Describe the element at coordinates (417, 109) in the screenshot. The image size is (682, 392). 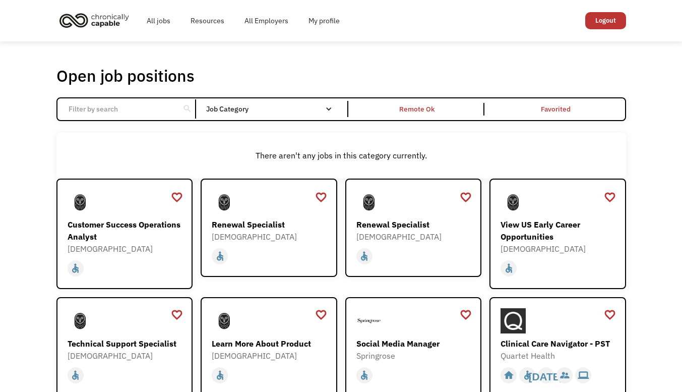
I see `a: Remote Ok` at that location.